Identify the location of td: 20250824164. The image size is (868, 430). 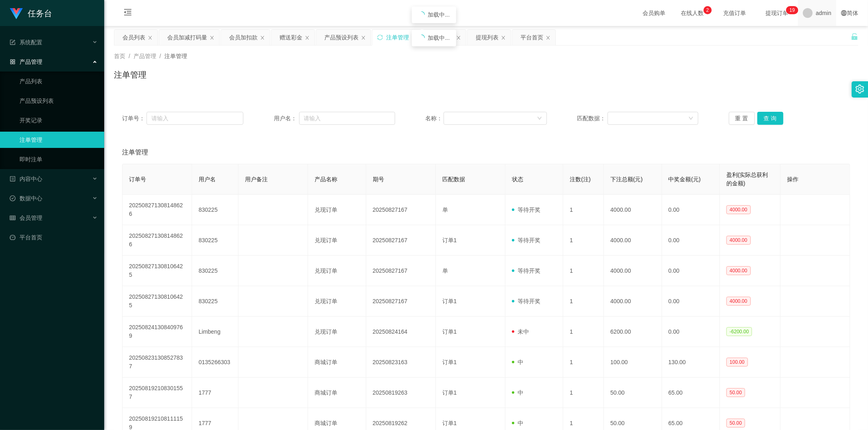
(400, 332).